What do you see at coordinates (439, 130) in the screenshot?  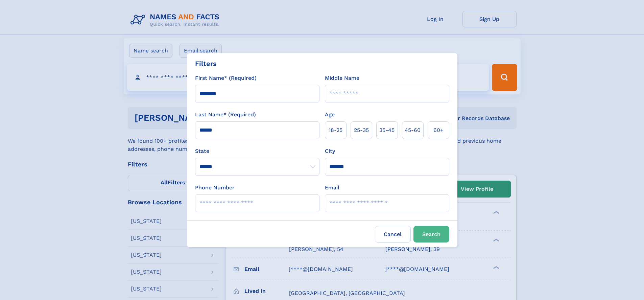 I see `span: 60+` at bounding box center [439, 130].